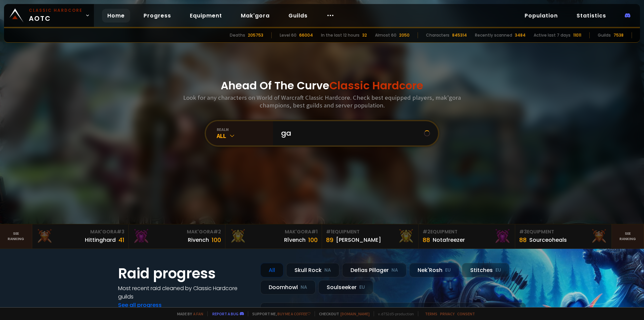 Image resolution: width=644 pixels, height=320 pixels. What do you see at coordinates (552, 35) in the screenshot?
I see `div: Active last 7 days` at bounding box center [552, 35].